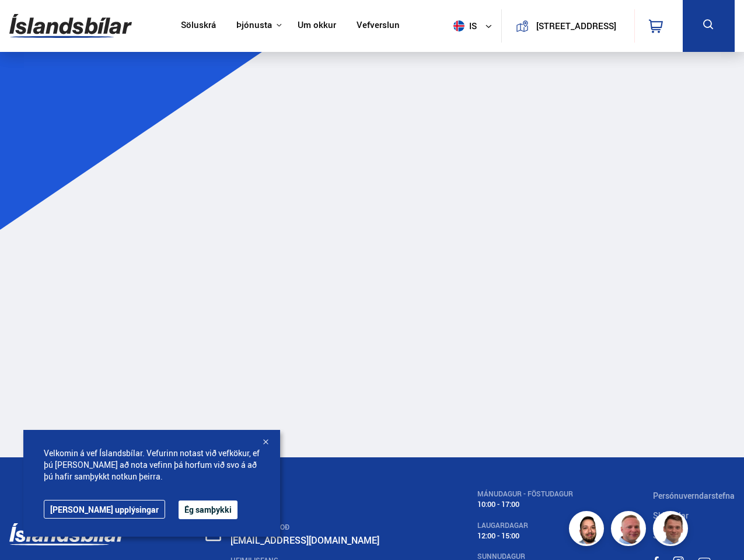  Describe the element at coordinates (314, 528) in the screenshot. I see `div: SENDA SKILABOÐ` at that location.